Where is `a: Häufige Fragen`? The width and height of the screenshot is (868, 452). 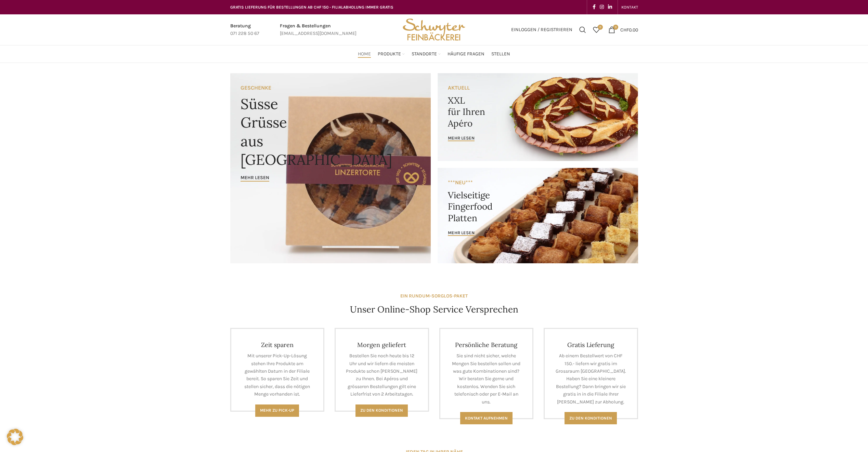
a: Häufige Fragen is located at coordinates (466, 54).